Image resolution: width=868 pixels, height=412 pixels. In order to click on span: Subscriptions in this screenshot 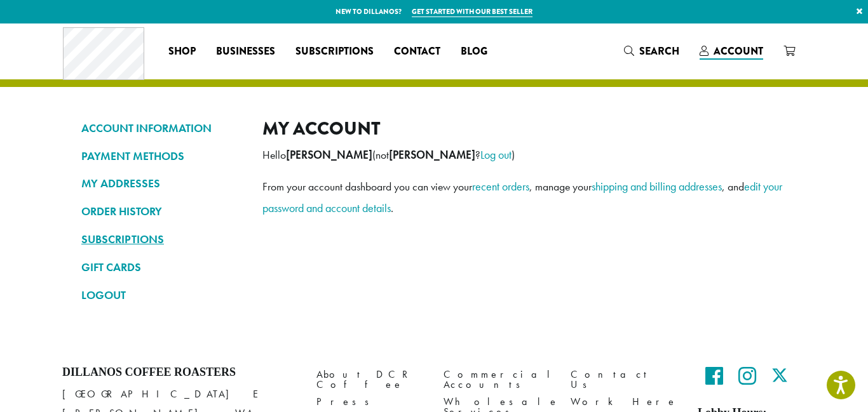, I will do `click(334, 52)`.